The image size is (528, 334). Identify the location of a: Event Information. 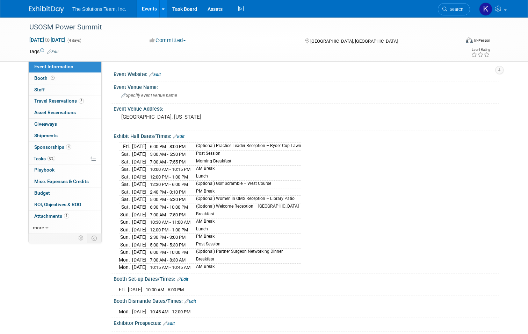
(65, 67).